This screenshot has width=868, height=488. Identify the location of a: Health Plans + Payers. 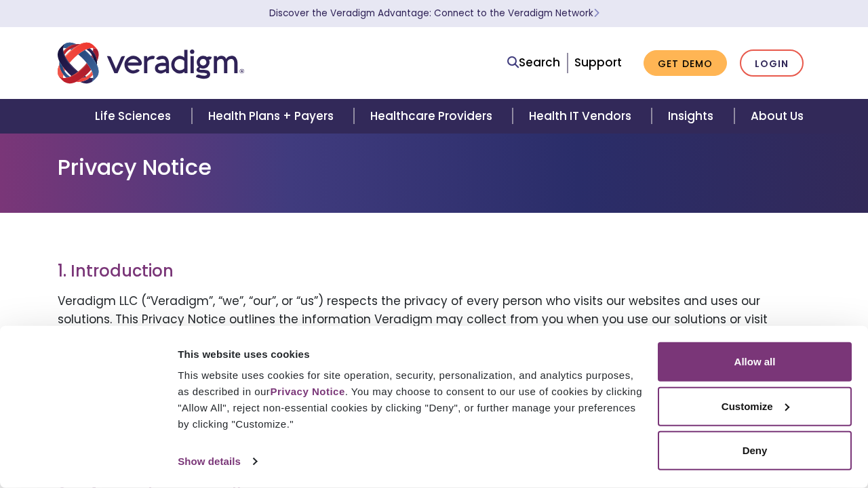
(273, 116).